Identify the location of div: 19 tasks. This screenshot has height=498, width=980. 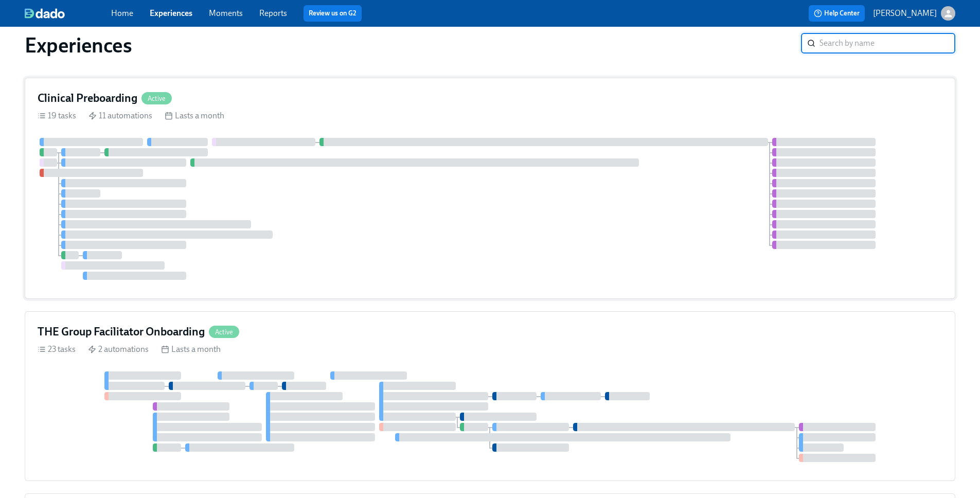
(57, 116).